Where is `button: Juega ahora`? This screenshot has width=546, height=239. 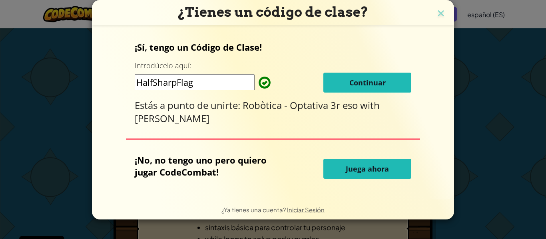
button: Juega ahora is located at coordinates (367, 169).